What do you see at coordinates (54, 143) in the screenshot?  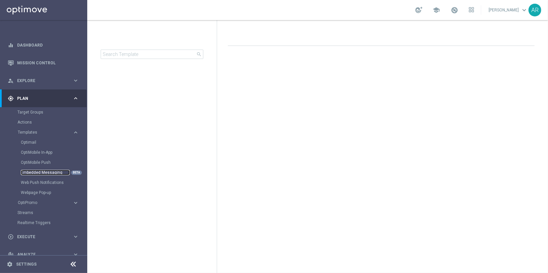 I see `div: Optimail` at bounding box center [54, 143].